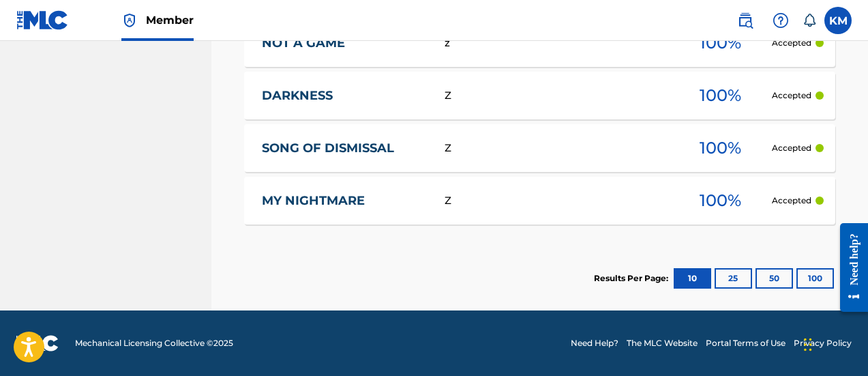  Describe the element at coordinates (662, 343) in the screenshot. I see `a: The MLC Website` at that location.